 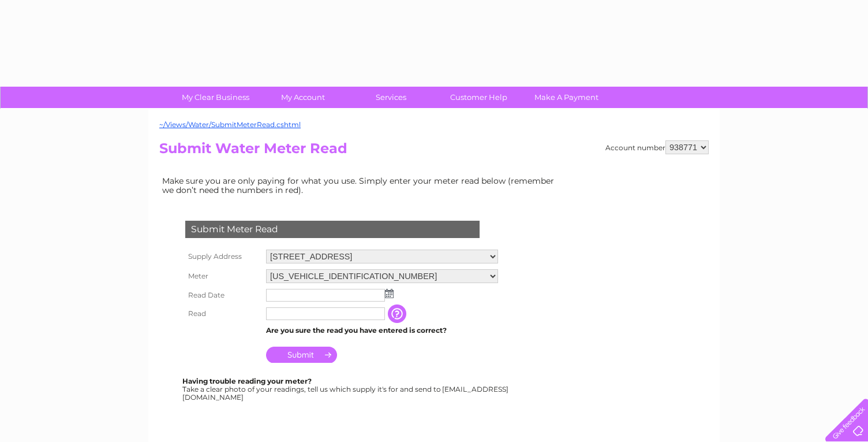 I want to click on th: Supply Address, so click(x=223, y=256).